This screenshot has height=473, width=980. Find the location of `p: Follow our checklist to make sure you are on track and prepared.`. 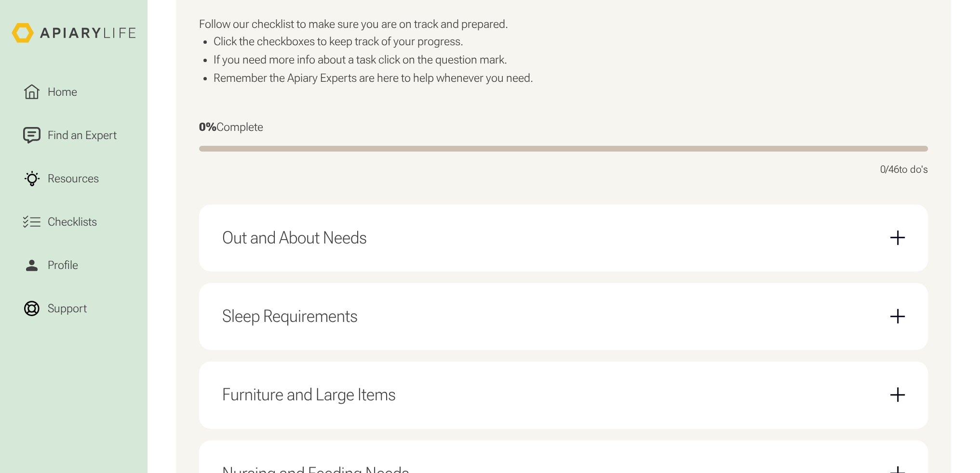

p: Follow our checklist to make sure you are on track and prepared. is located at coordinates (563, 24).